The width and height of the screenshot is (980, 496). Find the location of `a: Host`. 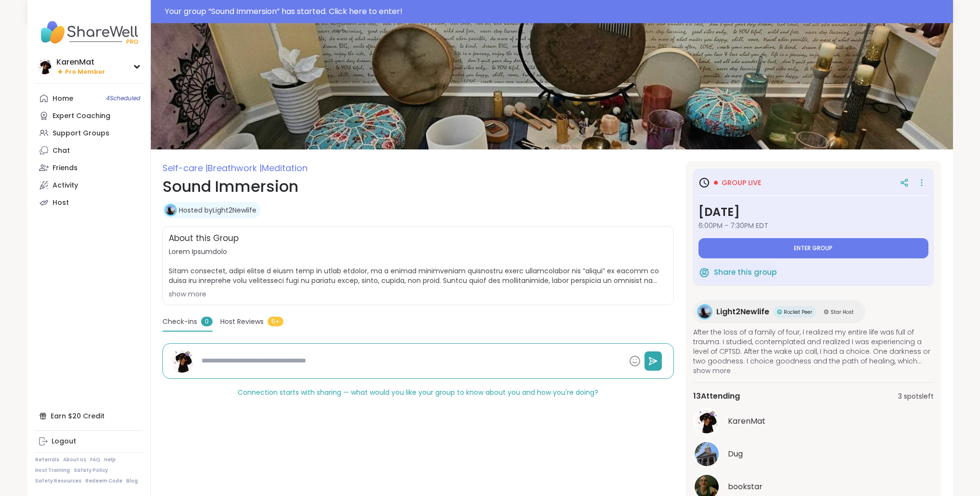

a: Host is located at coordinates (89, 203).